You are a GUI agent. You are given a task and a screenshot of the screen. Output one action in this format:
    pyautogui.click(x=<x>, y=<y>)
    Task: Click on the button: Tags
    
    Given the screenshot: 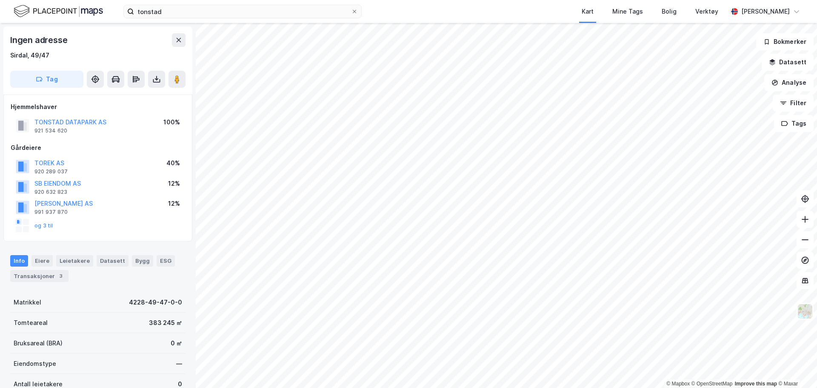 What is the action you would take?
    pyautogui.click(x=793, y=123)
    